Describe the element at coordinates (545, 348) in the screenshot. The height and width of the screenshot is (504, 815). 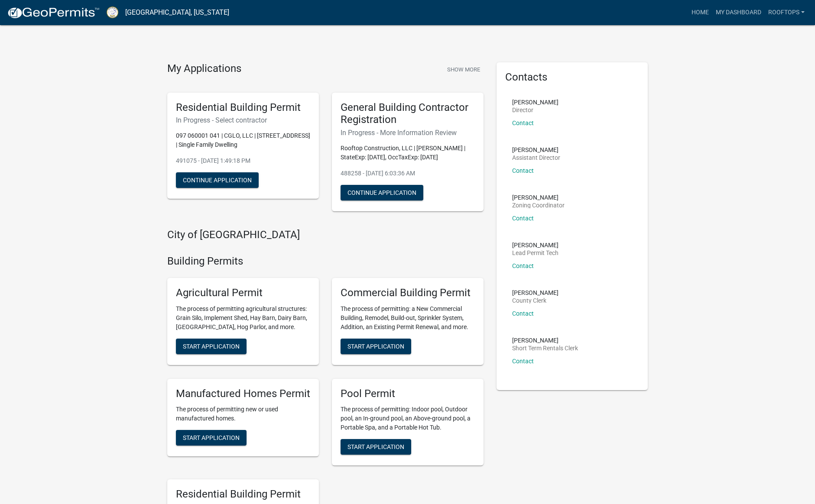
I see `p: Short Term Rentals Clerk` at that location.